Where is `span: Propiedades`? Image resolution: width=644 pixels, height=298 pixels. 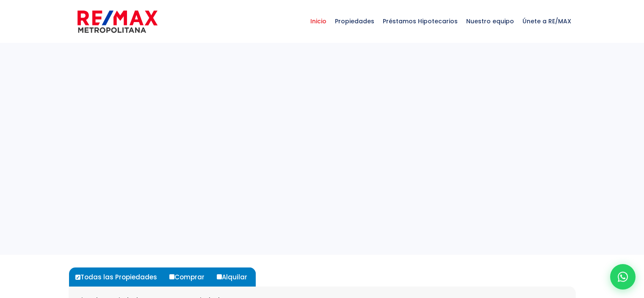 span: Propiedades is located at coordinates (354, 21).